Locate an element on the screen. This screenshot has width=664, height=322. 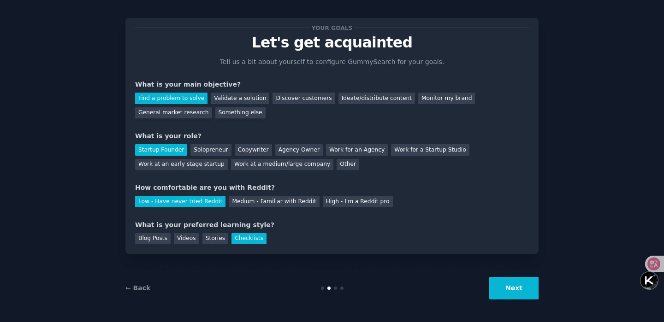
div: Videos is located at coordinates (186, 239).